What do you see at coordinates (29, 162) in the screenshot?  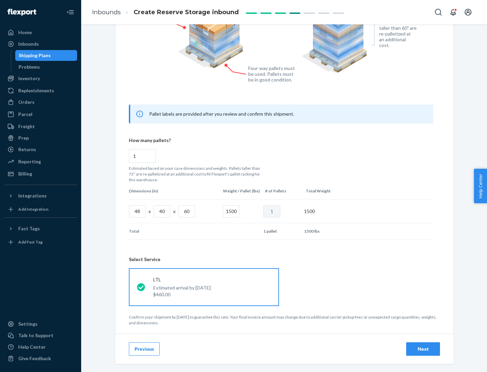 I see `div: Reporting` at bounding box center [29, 162].